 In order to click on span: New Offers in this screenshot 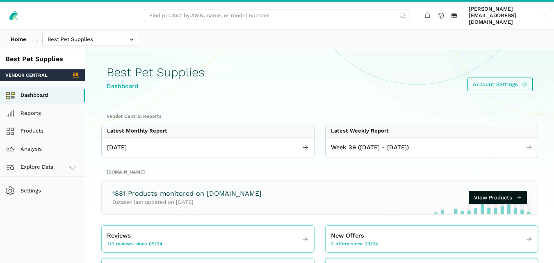, I will do `click(348, 236)`.